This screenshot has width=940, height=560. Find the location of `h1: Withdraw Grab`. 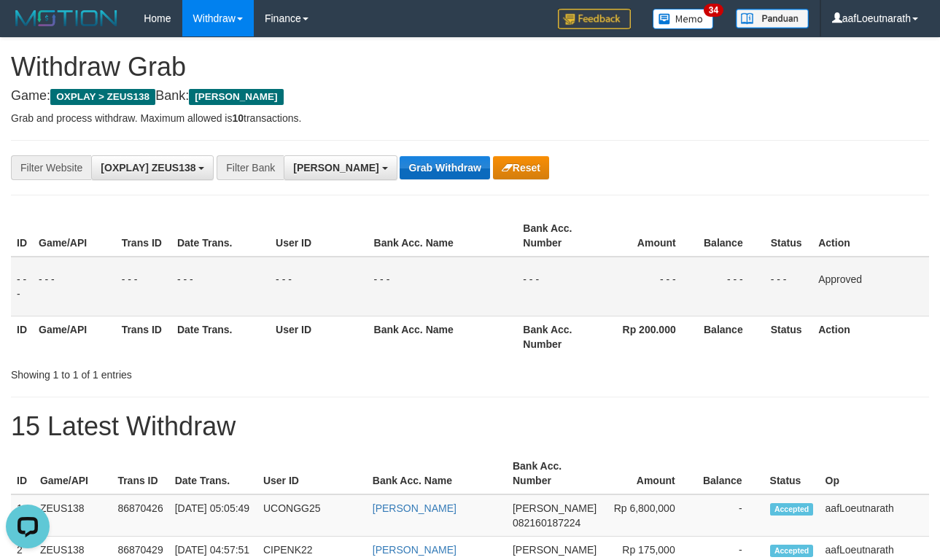

h1: Withdraw Grab is located at coordinates (470, 67).